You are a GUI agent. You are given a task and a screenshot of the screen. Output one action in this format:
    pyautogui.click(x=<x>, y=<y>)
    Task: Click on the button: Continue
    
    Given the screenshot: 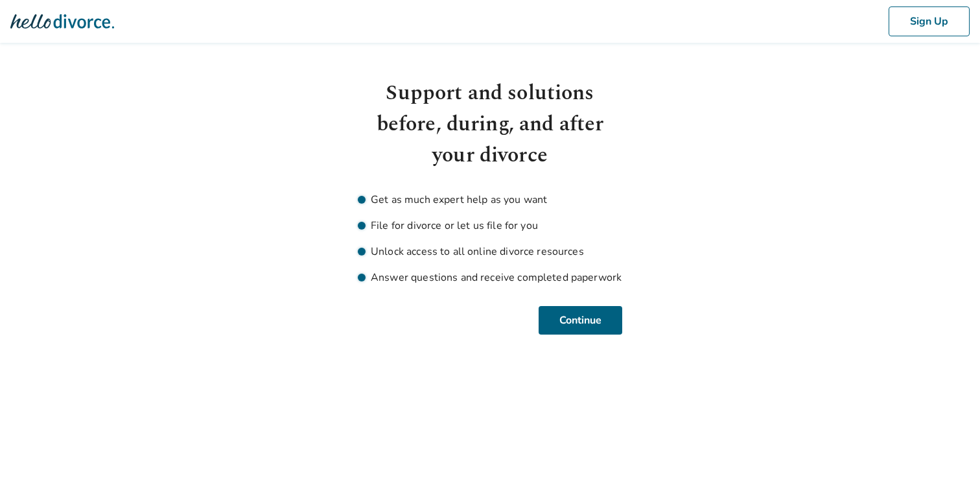 What is the action you would take?
    pyautogui.click(x=580, y=320)
    